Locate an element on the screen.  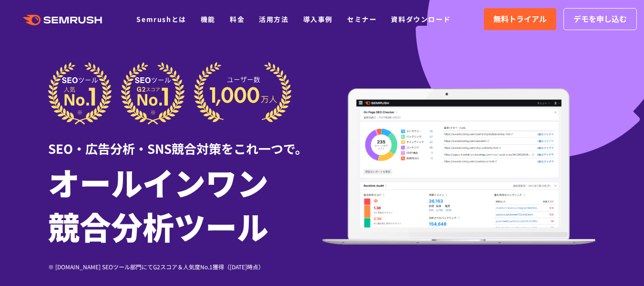
a: 機能 is located at coordinates (208, 19).